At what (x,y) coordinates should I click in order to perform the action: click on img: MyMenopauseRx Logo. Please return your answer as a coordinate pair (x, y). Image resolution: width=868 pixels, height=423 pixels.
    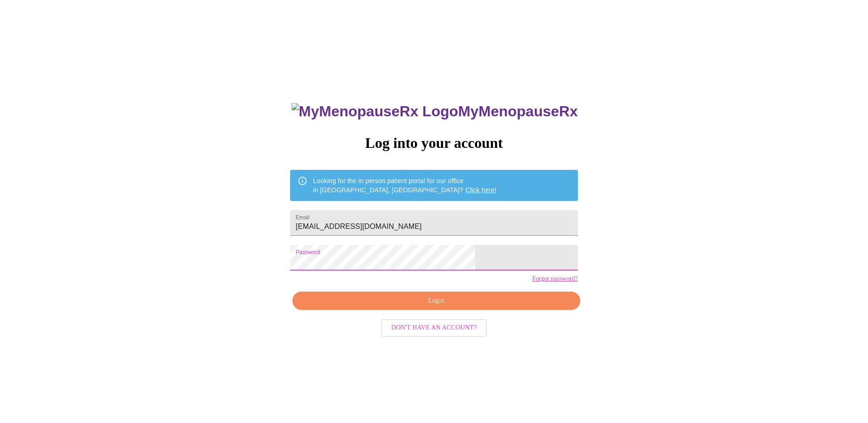
    Looking at the image, I should click on (375, 111).